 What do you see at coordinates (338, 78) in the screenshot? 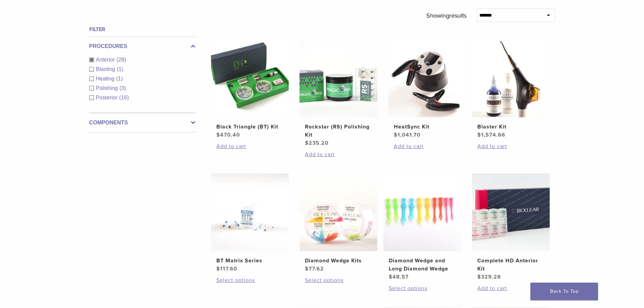
I see `img: Rockstar (RS) Polishing Kit` at bounding box center [338, 78].